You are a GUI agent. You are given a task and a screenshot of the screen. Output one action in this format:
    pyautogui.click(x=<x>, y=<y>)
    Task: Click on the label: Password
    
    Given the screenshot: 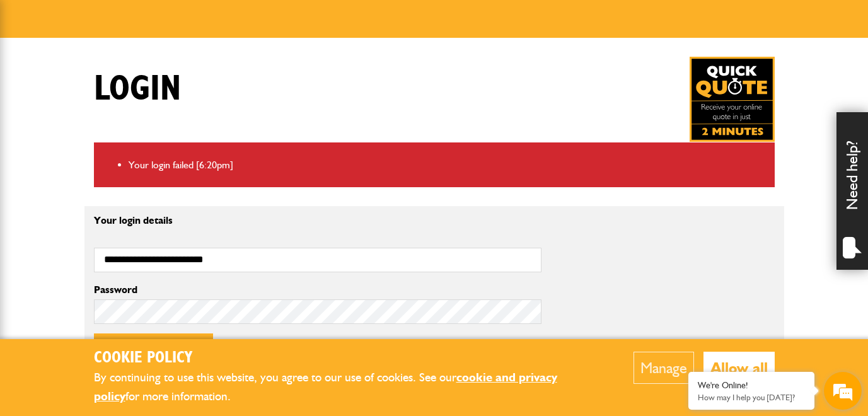 What is the action you would take?
    pyautogui.click(x=318, y=290)
    